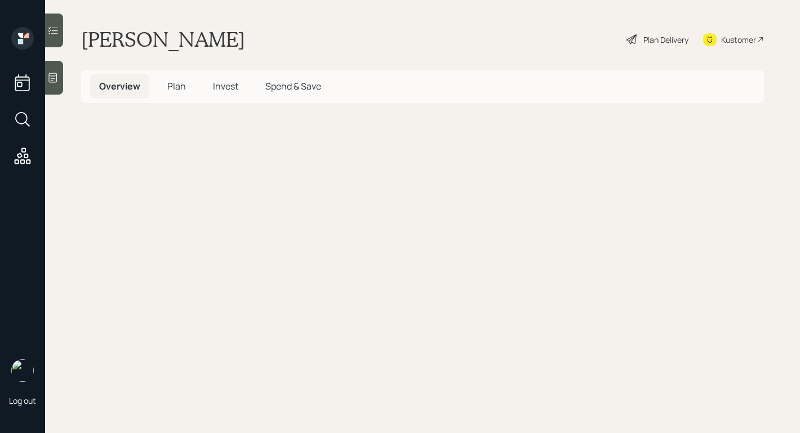 The width and height of the screenshot is (800, 433). What do you see at coordinates (119, 86) in the screenshot?
I see `span: Overview` at bounding box center [119, 86].